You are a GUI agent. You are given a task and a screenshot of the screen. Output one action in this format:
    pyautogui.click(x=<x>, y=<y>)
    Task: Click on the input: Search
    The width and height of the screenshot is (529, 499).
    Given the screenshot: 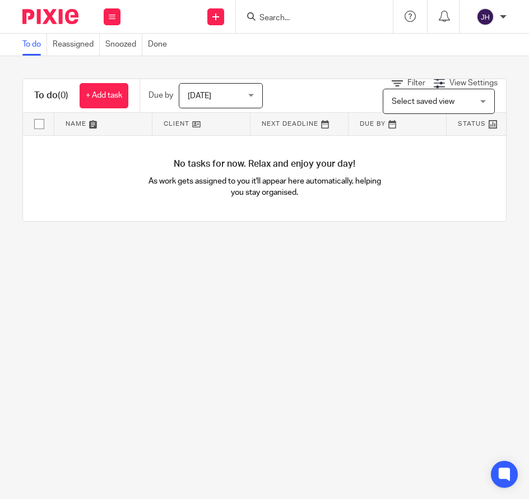 What is the action you would take?
    pyautogui.click(x=309, y=19)
    